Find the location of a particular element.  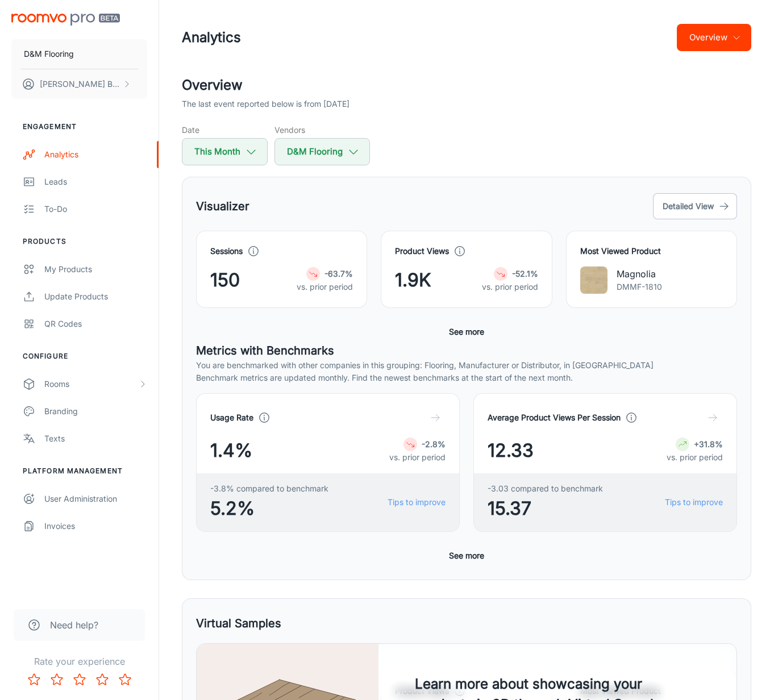

strong: +31.8% is located at coordinates (708, 443).